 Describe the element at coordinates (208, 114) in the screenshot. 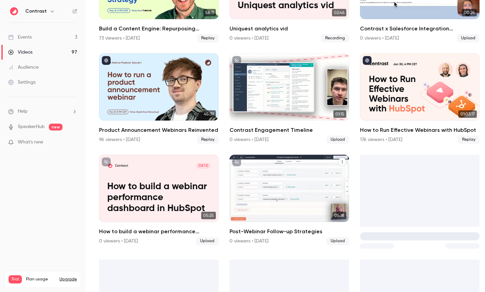

I see `span: 45:39` at that location.